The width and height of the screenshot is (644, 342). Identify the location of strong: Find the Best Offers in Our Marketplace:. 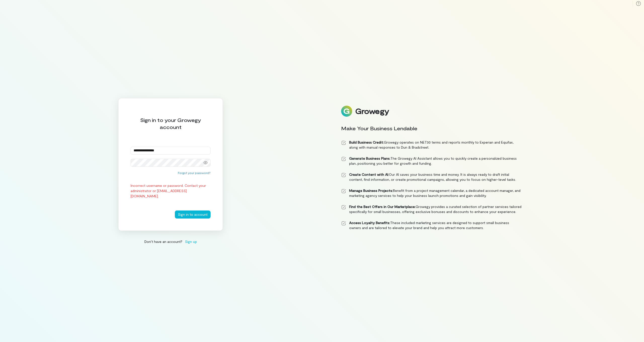
(382, 207).